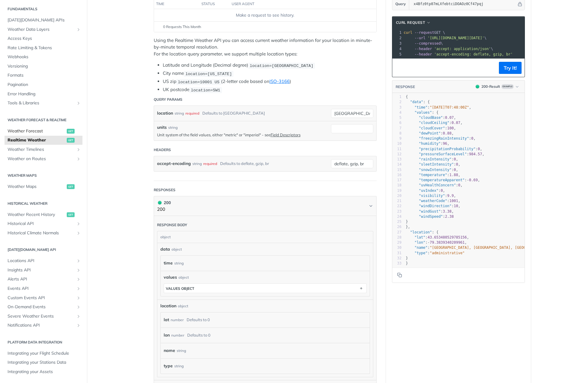  I want to click on a: Versioning, so click(44, 67).